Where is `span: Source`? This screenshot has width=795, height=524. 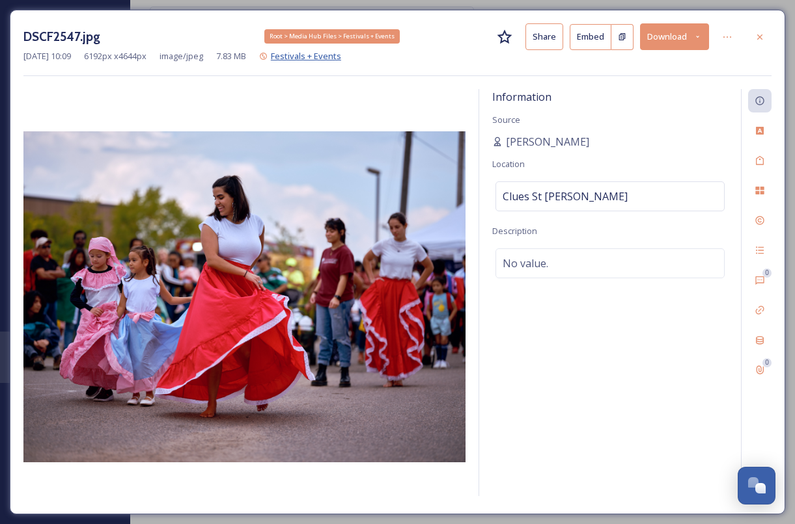 span: Source is located at coordinates (506, 120).